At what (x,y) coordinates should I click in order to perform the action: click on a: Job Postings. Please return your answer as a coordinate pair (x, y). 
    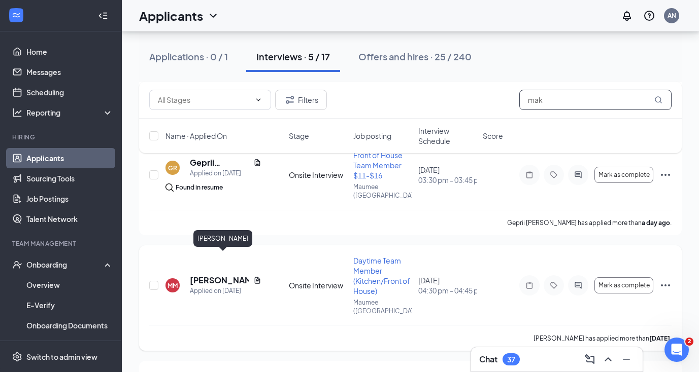
    Looking at the image, I should click on (69, 199).